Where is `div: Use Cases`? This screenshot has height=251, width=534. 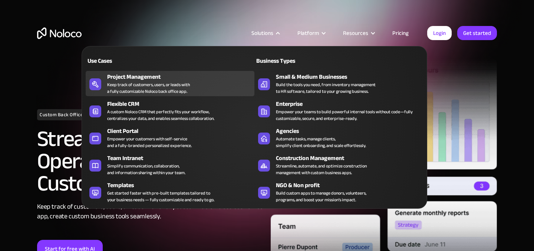 div: Use Cases is located at coordinates (126, 61).